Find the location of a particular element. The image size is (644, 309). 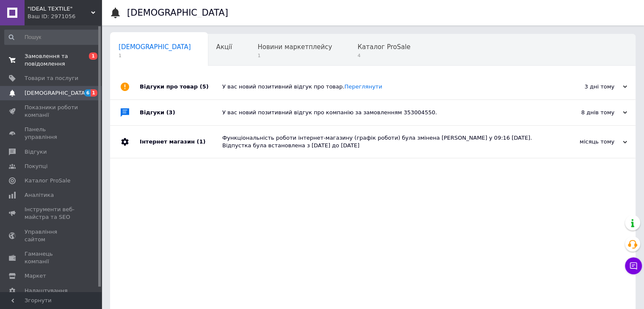

span: Товари та послуги is located at coordinates (51, 78).